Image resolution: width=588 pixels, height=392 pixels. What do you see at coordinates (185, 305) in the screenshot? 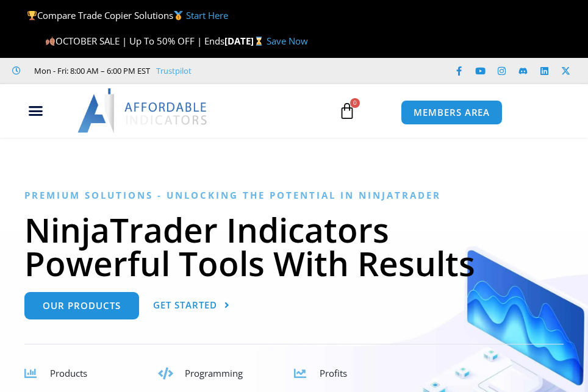
I see `span: Get Started` at bounding box center [185, 305].